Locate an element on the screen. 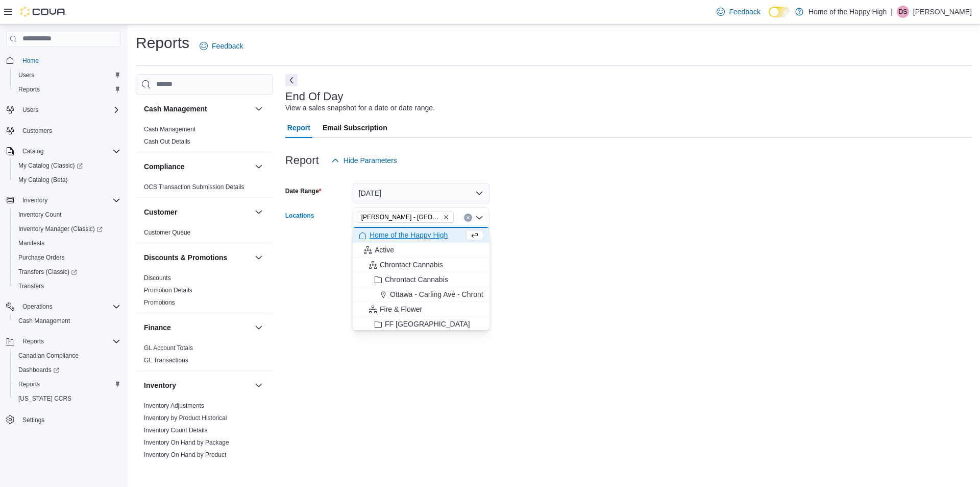 The width and height of the screenshot is (980, 487). a: Settings is located at coordinates (33, 420).